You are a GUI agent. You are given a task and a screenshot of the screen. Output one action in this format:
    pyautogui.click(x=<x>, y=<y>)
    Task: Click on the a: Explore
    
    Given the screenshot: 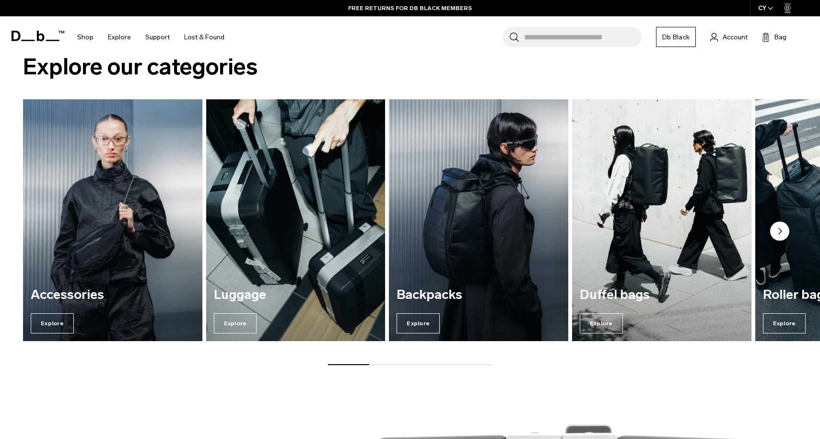 What is the action you would take?
    pyautogui.click(x=119, y=37)
    